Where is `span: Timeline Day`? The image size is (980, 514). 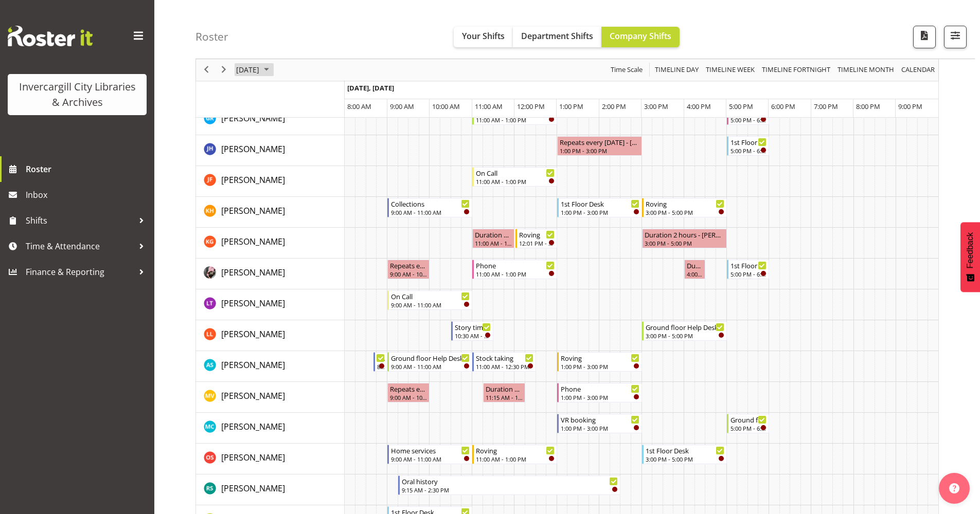 span: Timeline Day is located at coordinates (677, 70).